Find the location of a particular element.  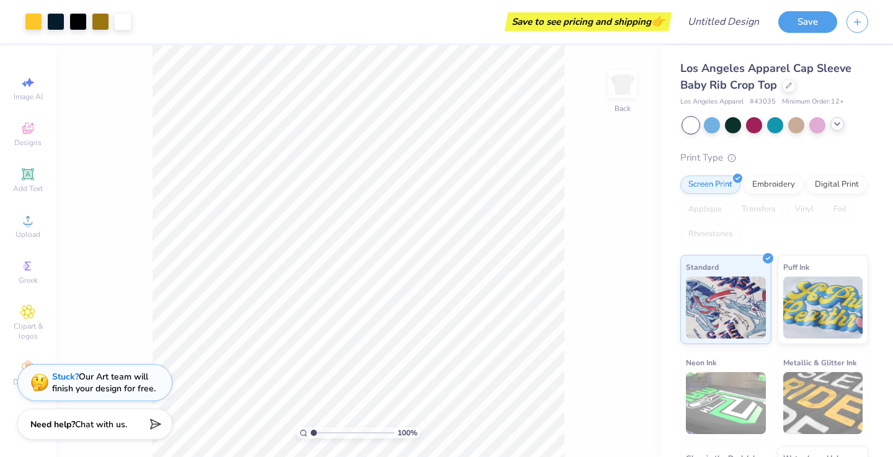

span: Decorate is located at coordinates (28, 382).